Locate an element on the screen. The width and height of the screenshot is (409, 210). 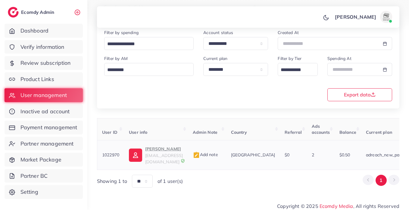
span: 1022970 is located at coordinates (111, 155).